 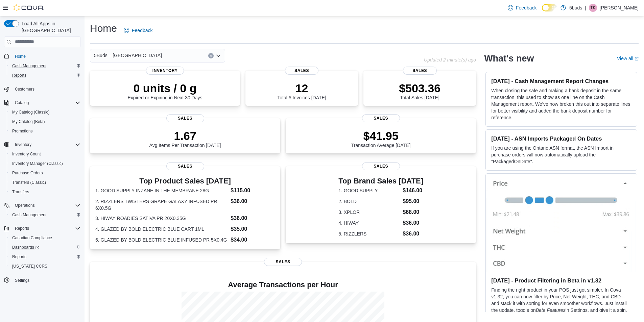 What do you see at coordinates (45, 164) in the screenshot?
I see `span: Inventory Manager (Classic)` at bounding box center [45, 164].